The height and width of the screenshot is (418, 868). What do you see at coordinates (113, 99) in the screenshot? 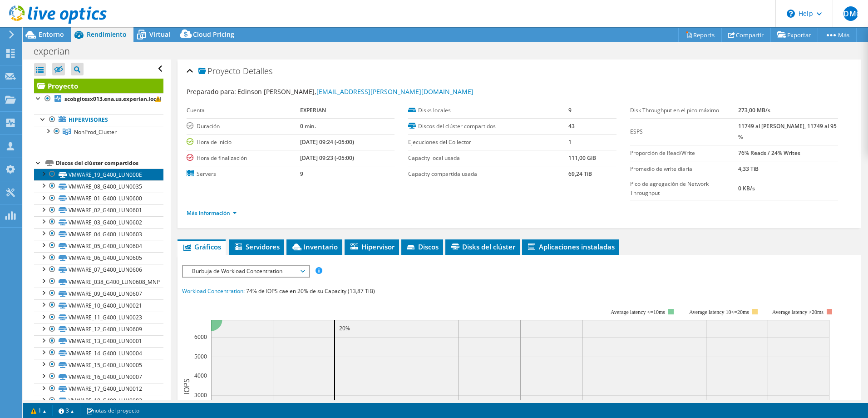
I see `b: scobgitesx013.ena.us.experian.local` at bounding box center [113, 99].